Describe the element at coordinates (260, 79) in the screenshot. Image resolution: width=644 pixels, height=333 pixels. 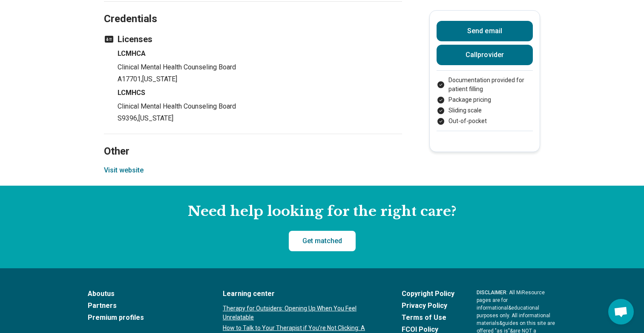
I see `p: A17701` at that location.